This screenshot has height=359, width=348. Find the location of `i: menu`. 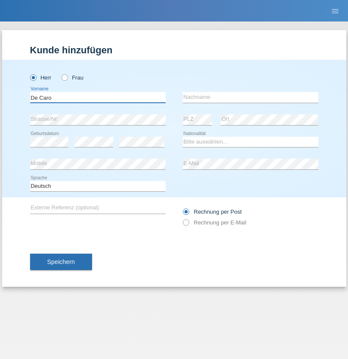

i: menu is located at coordinates (335, 11).